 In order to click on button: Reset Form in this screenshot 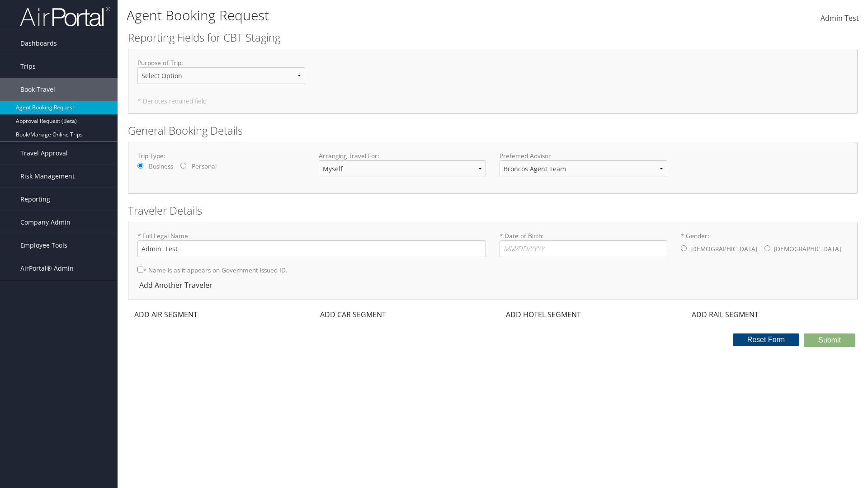, I will do `click(767, 340)`.